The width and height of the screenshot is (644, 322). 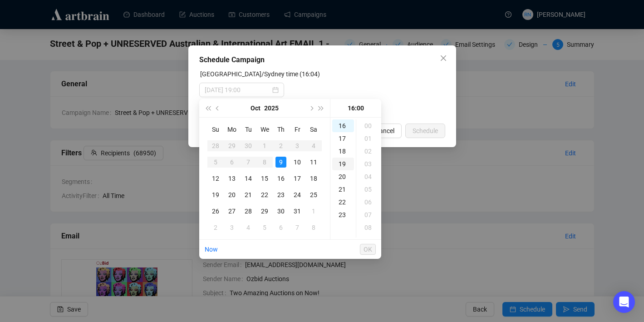 What do you see at coordinates (281, 145) in the screenshot?
I see `td: 2025-10-02` at bounding box center [281, 145].